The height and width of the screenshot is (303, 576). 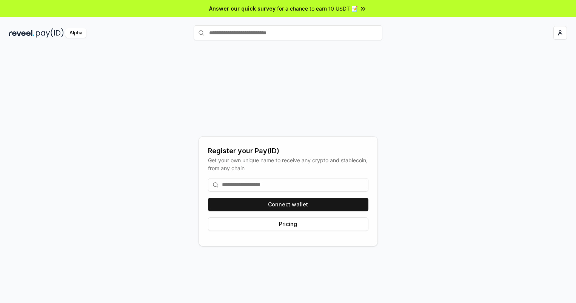 What do you see at coordinates (318, 8) in the screenshot?
I see `span: for a chance to earn 10 USDT 📝` at bounding box center [318, 8].